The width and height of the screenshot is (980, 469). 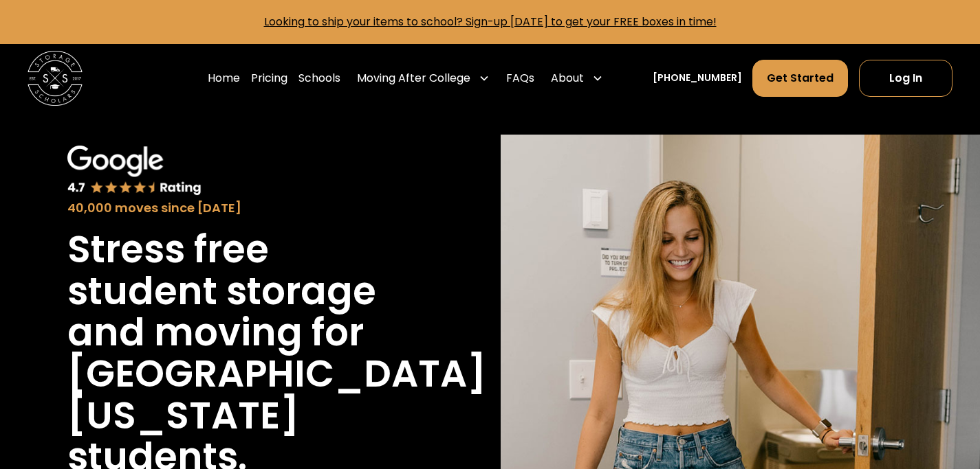 I want to click on a: FAQs, so click(x=520, y=79).